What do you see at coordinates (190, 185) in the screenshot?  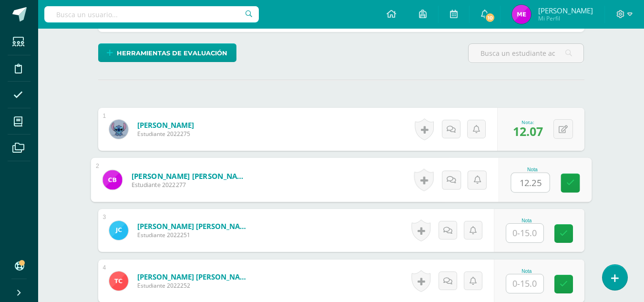 I see `span: Estudiante 2022277` at bounding box center [190, 185].